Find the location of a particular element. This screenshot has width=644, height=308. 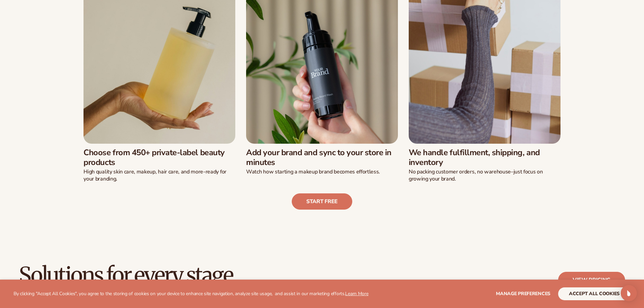

p: Watch how starting a makeup brand becomes effortless. is located at coordinates (322, 172).